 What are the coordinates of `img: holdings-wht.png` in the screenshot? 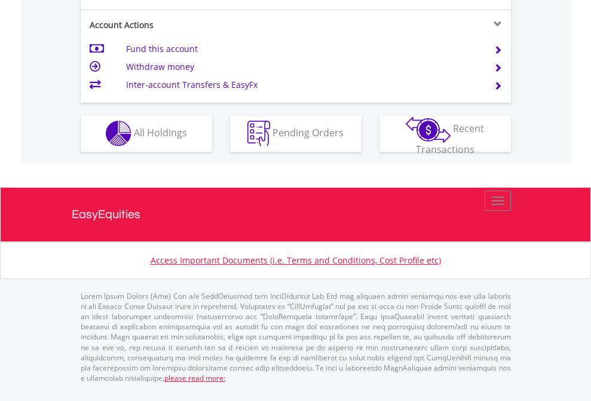 It's located at (118, 133).